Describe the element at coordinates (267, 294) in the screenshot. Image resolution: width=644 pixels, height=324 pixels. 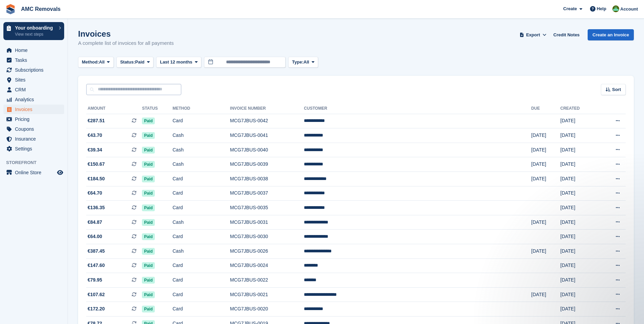
I see `td: MCG7JBUS-0021` at that location.